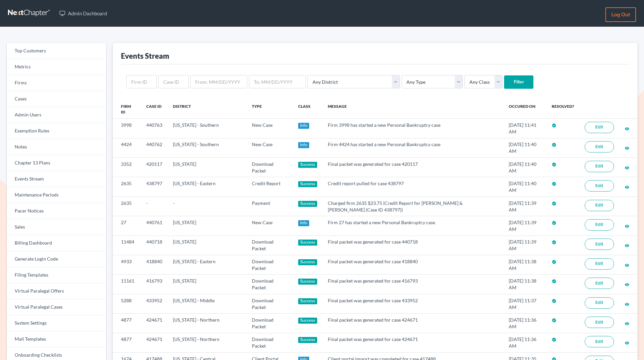 The width and height of the screenshot is (644, 360). Describe the element at coordinates (154, 109) in the screenshot. I see `th: Case ID` at that location.